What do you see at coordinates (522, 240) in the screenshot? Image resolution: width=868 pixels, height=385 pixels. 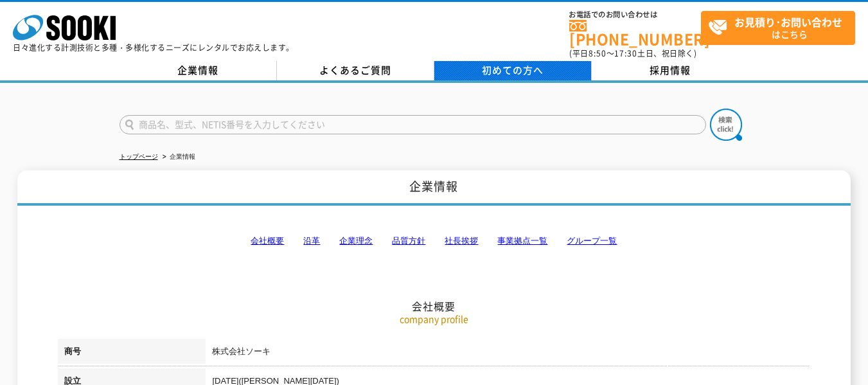 I see `a: 事業拠点一覧` at bounding box center [522, 240].